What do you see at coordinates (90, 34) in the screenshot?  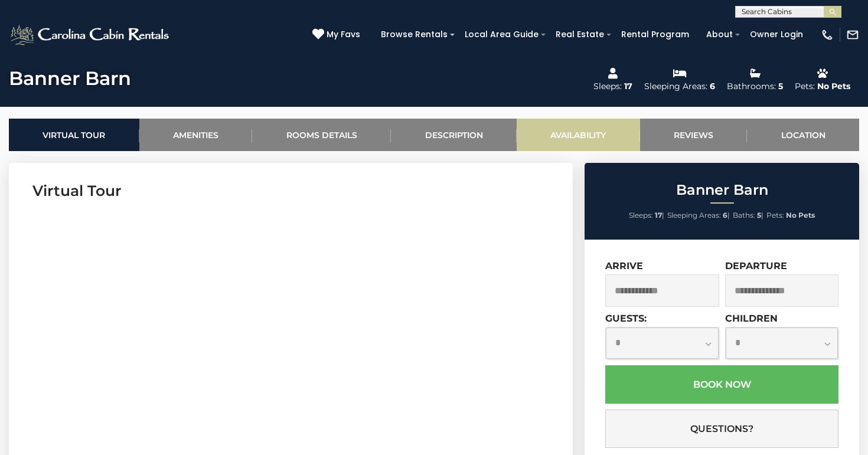 I see `img: White-1-2.png` at bounding box center [90, 34].